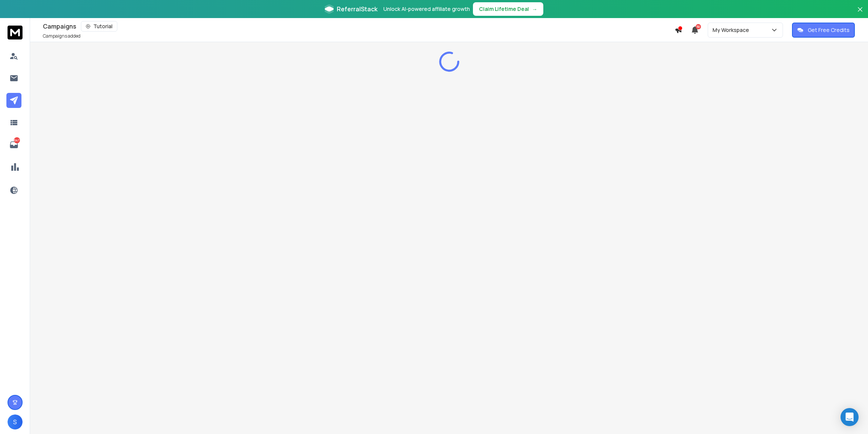 The width and height of the screenshot is (868, 434). What do you see at coordinates (17, 140) in the screenshot?
I see `p: 647` at bounding box center [17, 140].